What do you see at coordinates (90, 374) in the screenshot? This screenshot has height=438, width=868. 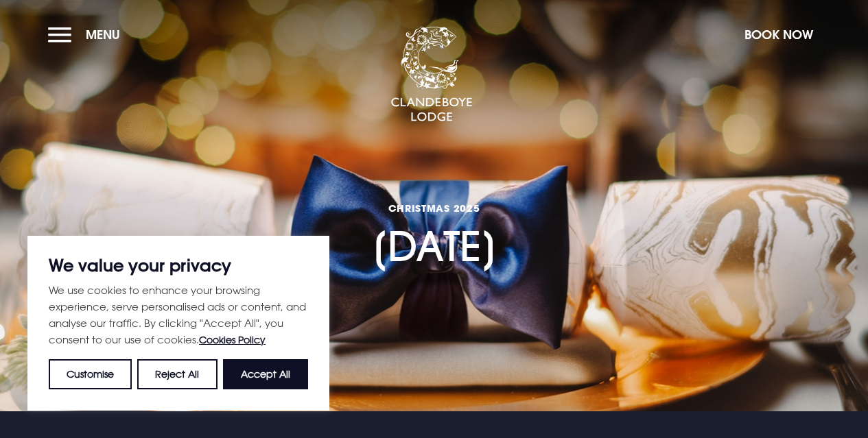 I see `button: Customise` at bounding box center [90, 374].